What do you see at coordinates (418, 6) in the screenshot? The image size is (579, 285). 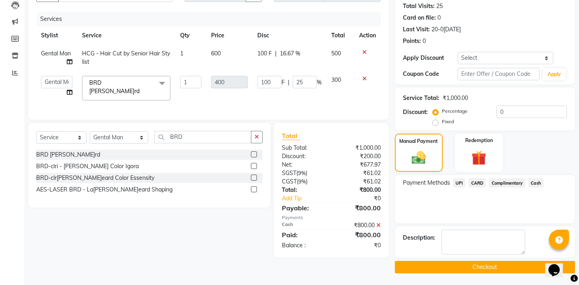 I see `div: Total Visits:` at bounding box center [418, 6].